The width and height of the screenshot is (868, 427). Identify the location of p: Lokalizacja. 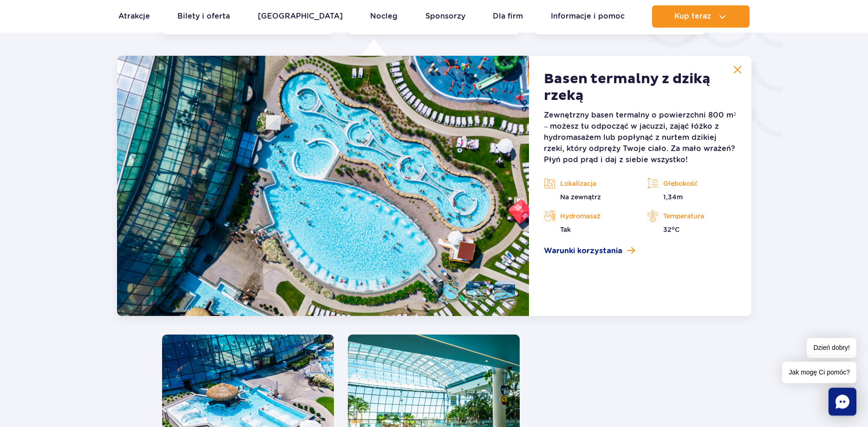
(588, 183).